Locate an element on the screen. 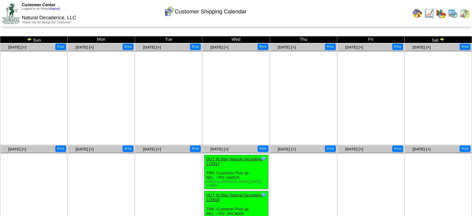 This screenshot has height=216, width=472. span: Natural Decadence, LLC is located at coordinates (49, 18).